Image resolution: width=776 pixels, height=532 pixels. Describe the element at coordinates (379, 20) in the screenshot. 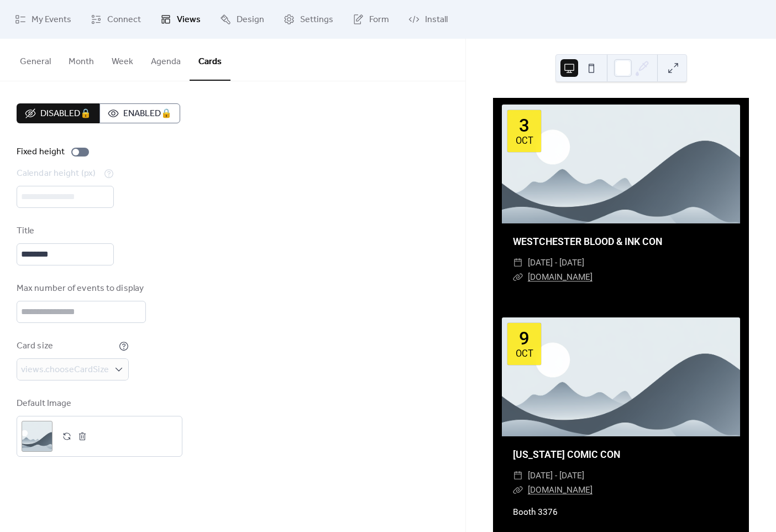

I see `span: Form` at that location.